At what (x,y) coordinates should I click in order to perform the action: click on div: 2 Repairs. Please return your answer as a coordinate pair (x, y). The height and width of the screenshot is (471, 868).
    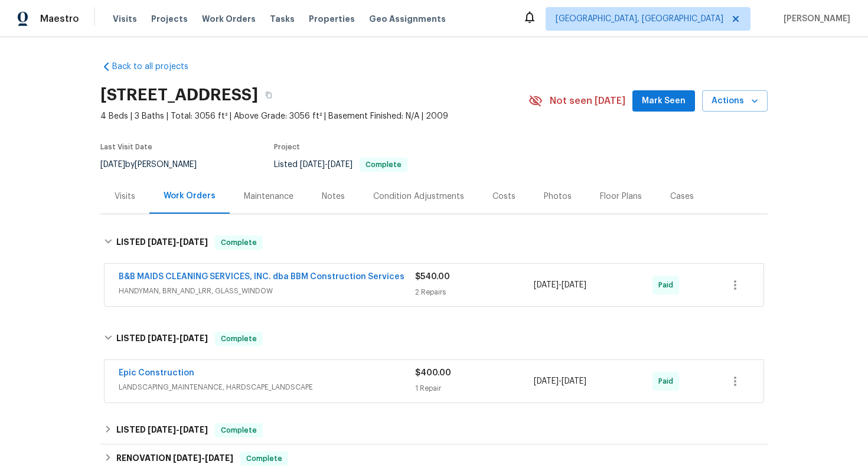
    Looking at the image, I should click on (474, 292).